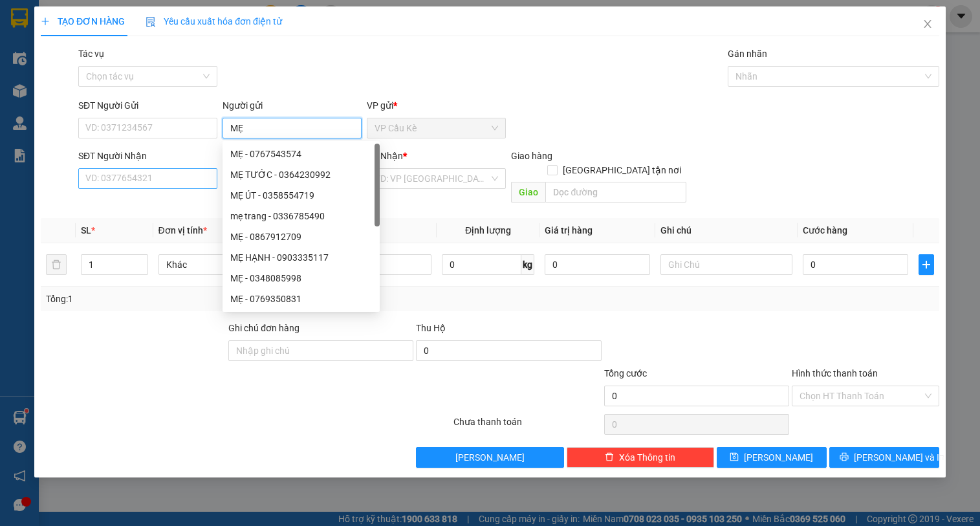 This screenshot has height=526, width=980. Describe the element at coordinates (527, 426) in the screenshot. I see `div: Chưa thanh toán` at that location.